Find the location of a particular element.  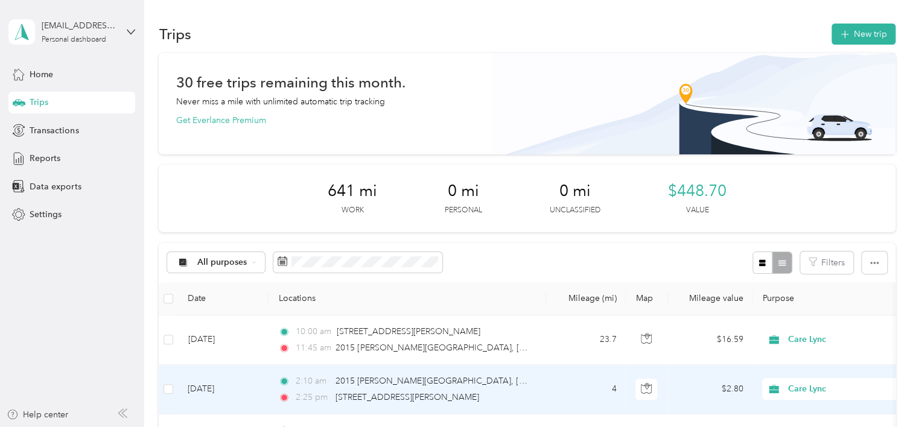

td: $2.80 is located at coordinates (710, 390).